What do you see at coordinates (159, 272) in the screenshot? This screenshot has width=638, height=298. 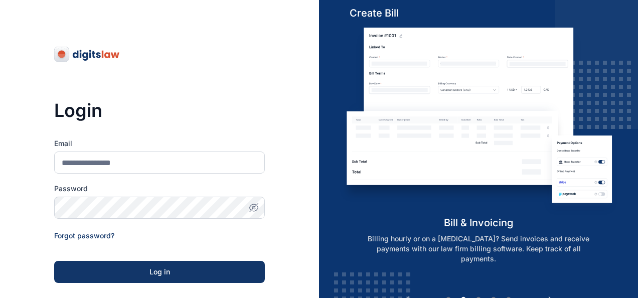 I see `button: Log in` at bounding box center [159, 272].